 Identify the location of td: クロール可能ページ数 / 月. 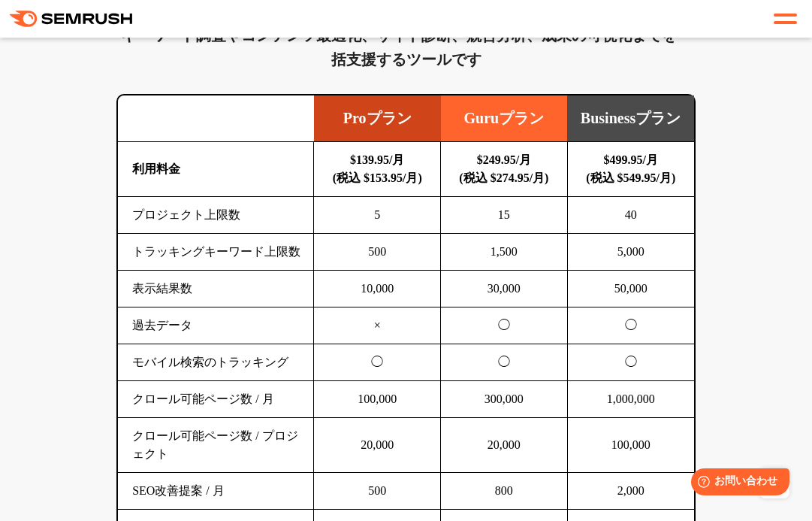
(216, 399).